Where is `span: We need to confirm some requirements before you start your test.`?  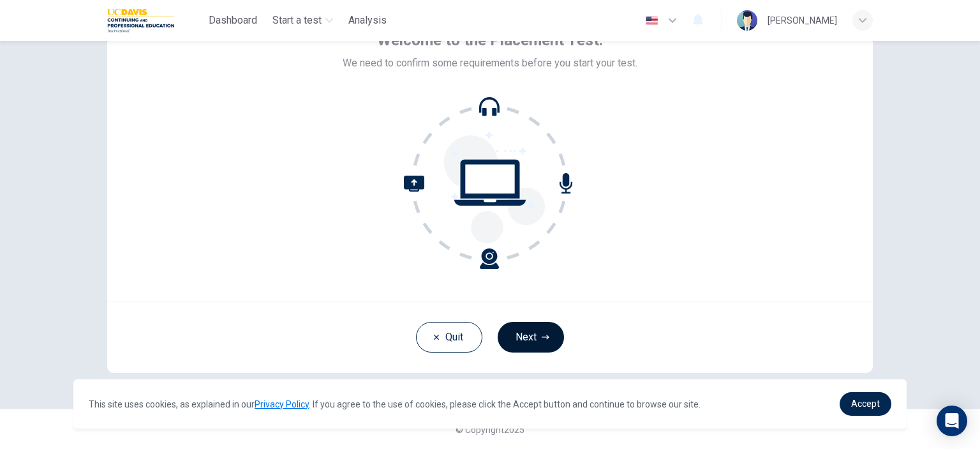 span: We need to confirm some requirements before you start your test. is located at coordinates (490, 63).